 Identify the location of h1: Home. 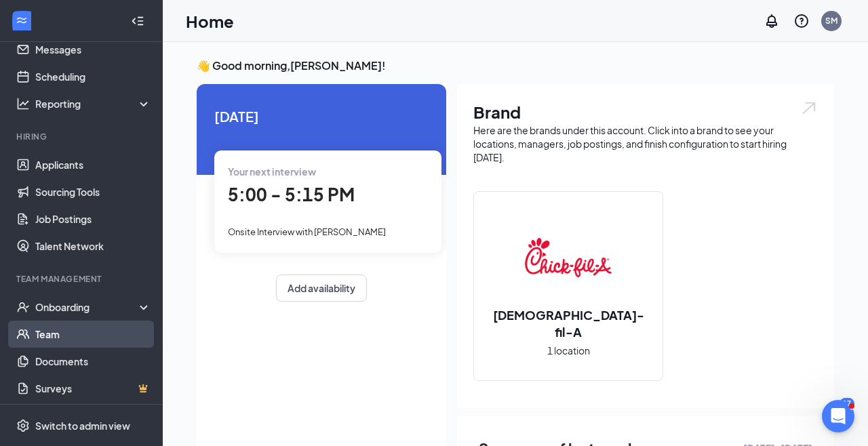
(210, 21).